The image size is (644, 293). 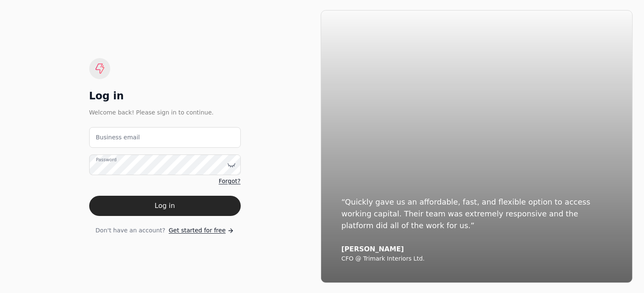 What do you see at coordinates (117, 137) in the screenshot?
I see `label: Business email` at bounding box center [117, 137].